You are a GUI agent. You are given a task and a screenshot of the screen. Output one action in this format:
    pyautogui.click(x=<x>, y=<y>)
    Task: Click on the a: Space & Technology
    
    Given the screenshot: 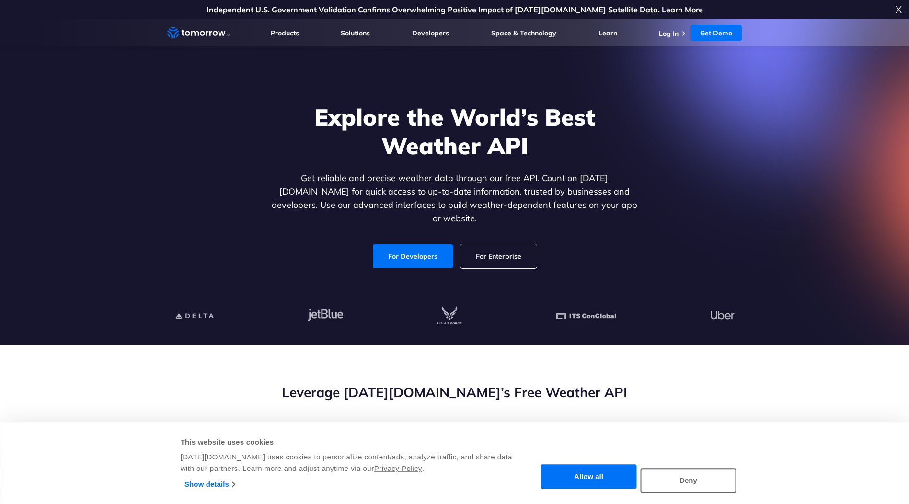 What is the action you would take?
    pyautogui.click(x=524, y=33)
    